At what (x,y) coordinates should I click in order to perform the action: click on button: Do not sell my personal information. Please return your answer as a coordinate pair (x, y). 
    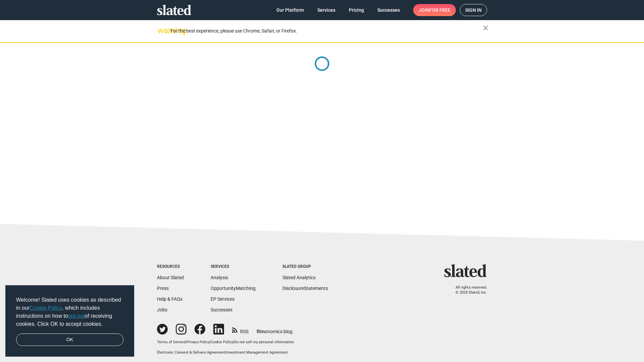
    Looking at the image, I should click on (264, 342).